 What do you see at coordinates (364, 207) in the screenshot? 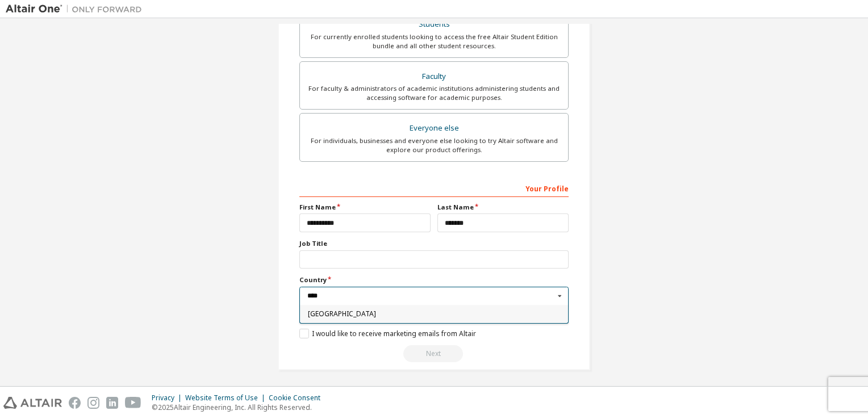
I see `label: First Name` at bounding box center [364, 207].